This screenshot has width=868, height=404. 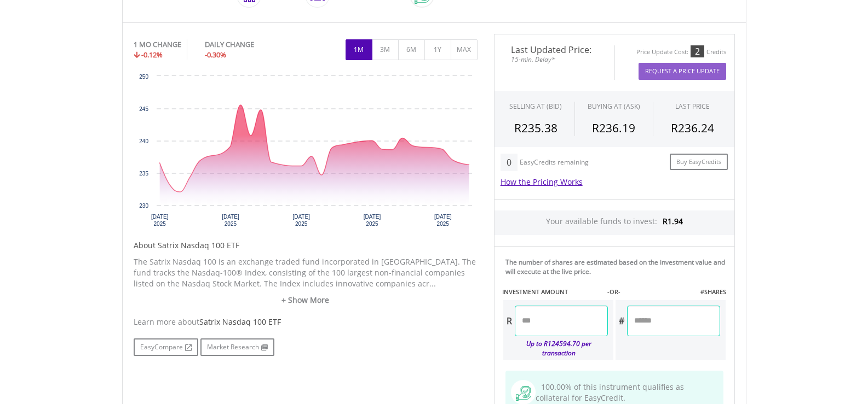 I want to click on div: SELLING AT (BID), so click(x=535, y=106).